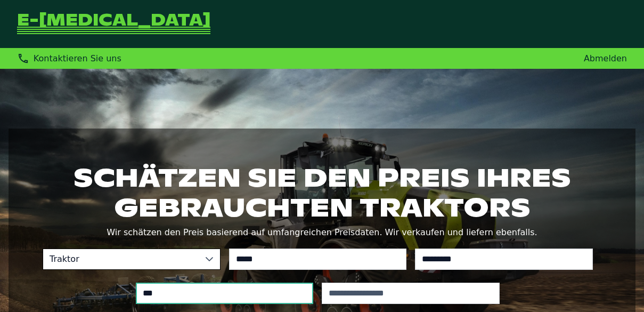 This screenshot has width=644, height=312. I want to click on a: Abmelden, so click(605, 58).